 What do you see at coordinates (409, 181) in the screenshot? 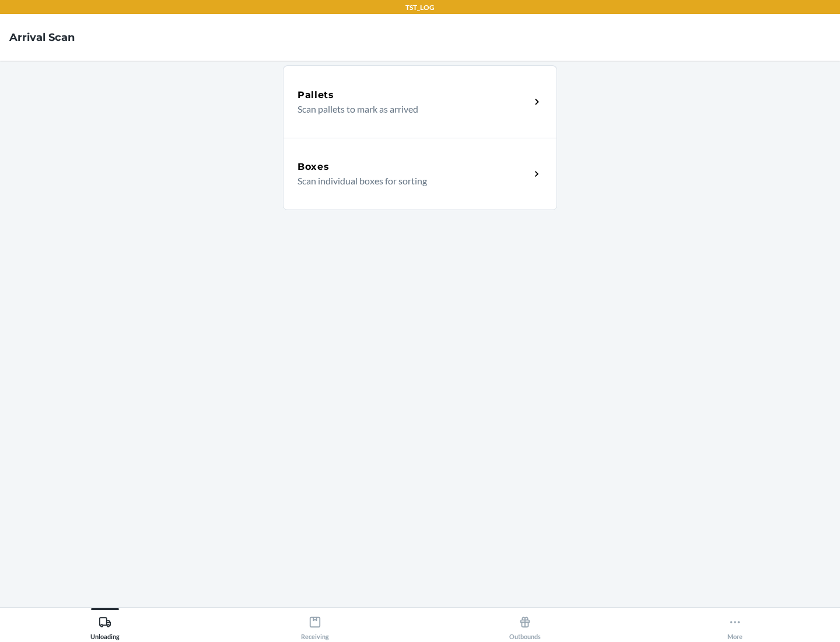
I see `p: Scan individual boxes for sorting` at bounding box center [409, 181].